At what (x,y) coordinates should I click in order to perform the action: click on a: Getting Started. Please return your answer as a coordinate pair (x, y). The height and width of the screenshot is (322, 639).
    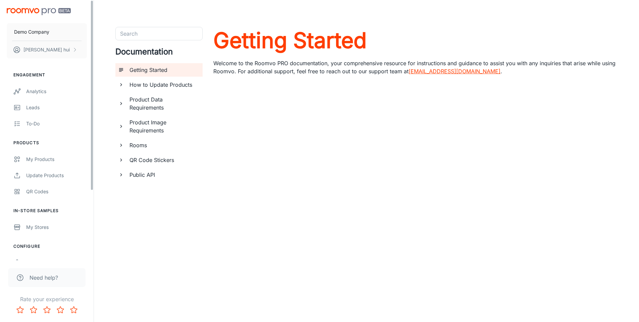
    Looking at the image, I should click on (416, 40).